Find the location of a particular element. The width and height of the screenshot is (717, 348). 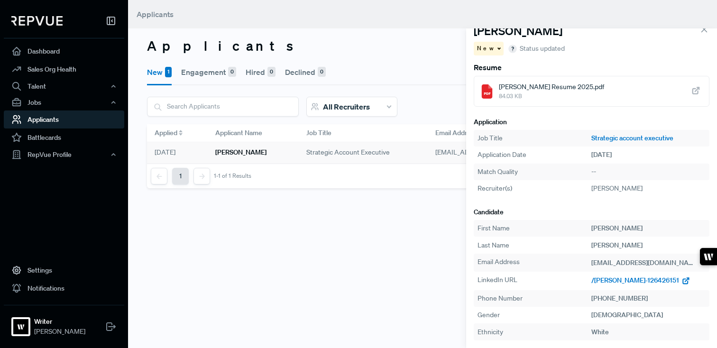

div: Toggle SortBy is located at coordinates (177, 133).